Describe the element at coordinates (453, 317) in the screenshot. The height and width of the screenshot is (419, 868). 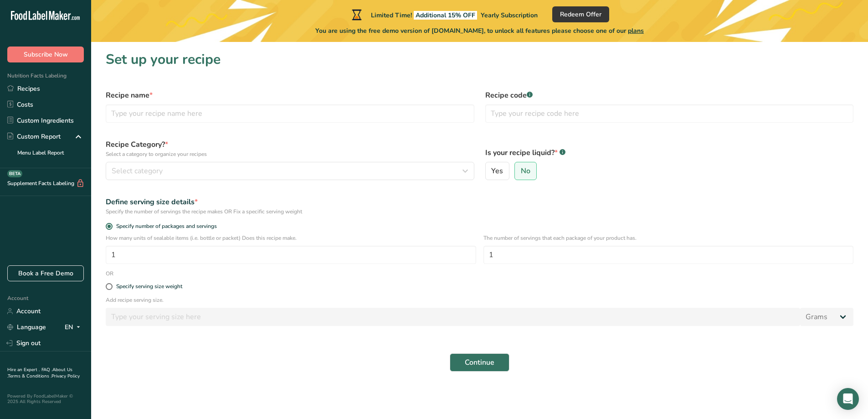
I see `input: Type your serving size here` at that location.